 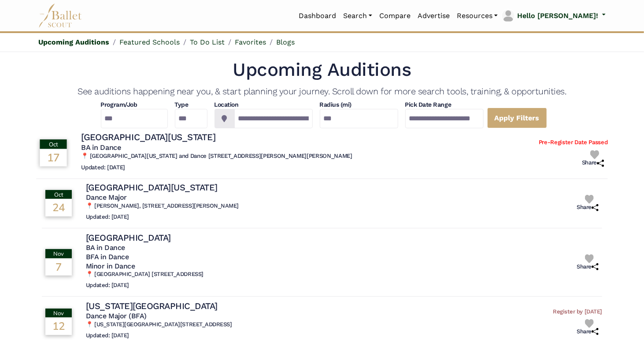 What do you see at coordinates (395, 15) in the screenshot?
I see `a: Compare` at bounding box center [395, 15].